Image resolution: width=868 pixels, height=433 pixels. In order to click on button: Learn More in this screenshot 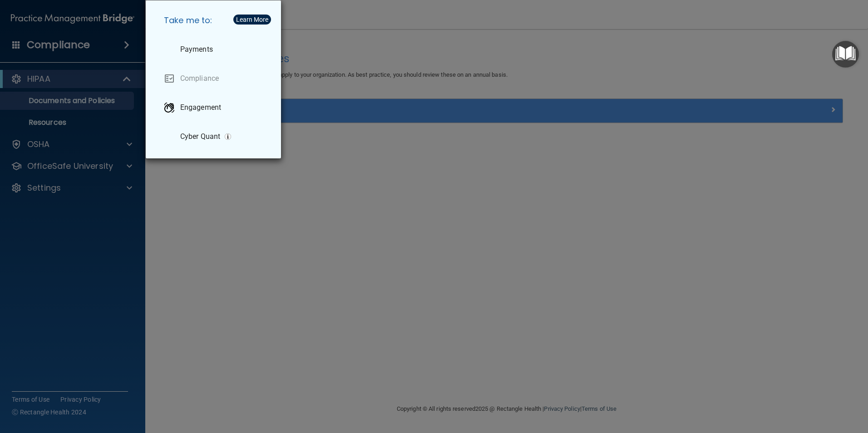, I will do `click(252, 20)`.